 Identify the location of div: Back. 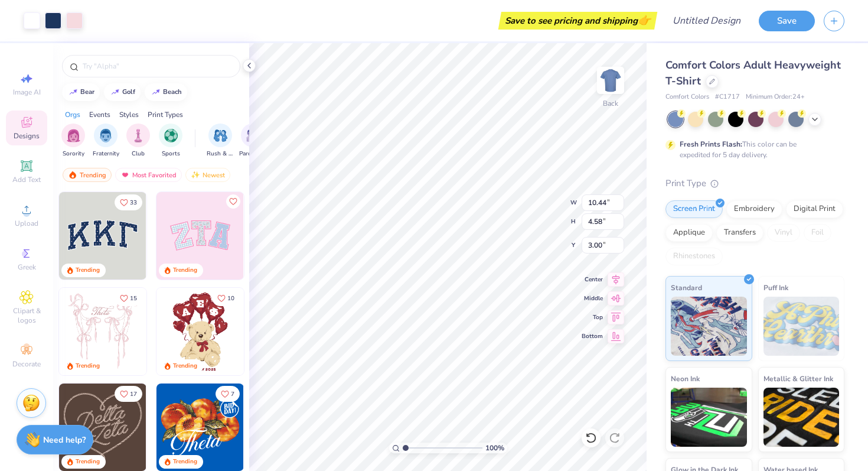
(611, 103).